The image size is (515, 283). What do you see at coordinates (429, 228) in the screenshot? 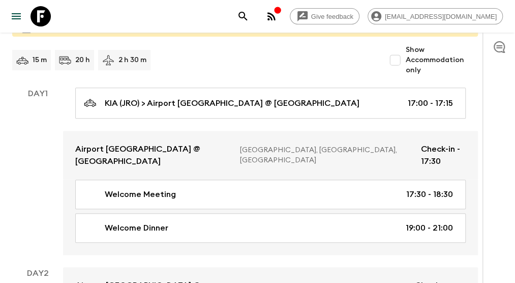
I see `p: 19:00 - 21:00` at bounding box center [429, 228].